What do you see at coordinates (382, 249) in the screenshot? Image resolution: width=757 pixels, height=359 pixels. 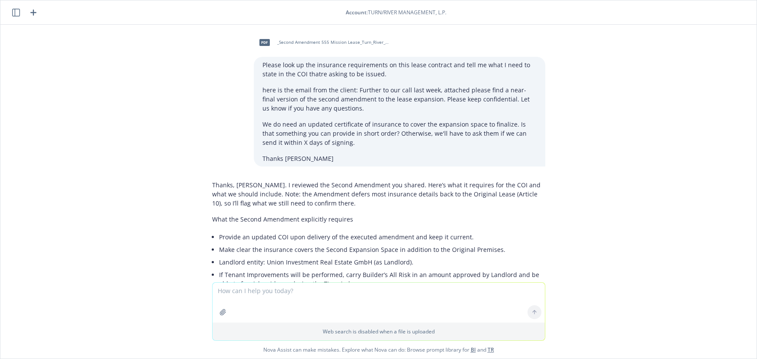 I see `li: Make clear the insurance covers the Second Expansion Space in addition to the Original Premises.` at bounding box center [382, 249].